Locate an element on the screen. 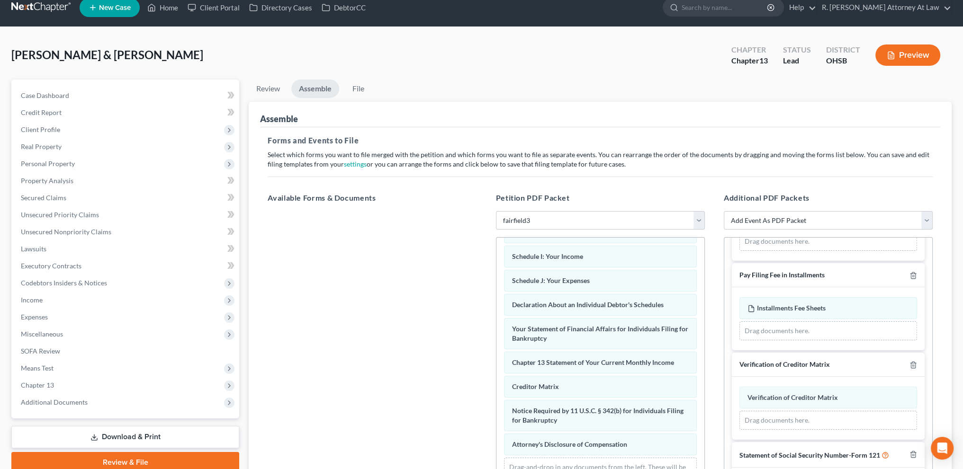 The height and width of the screenshot is (469, 963). div: OHSB is located at coordinates (843, 61).